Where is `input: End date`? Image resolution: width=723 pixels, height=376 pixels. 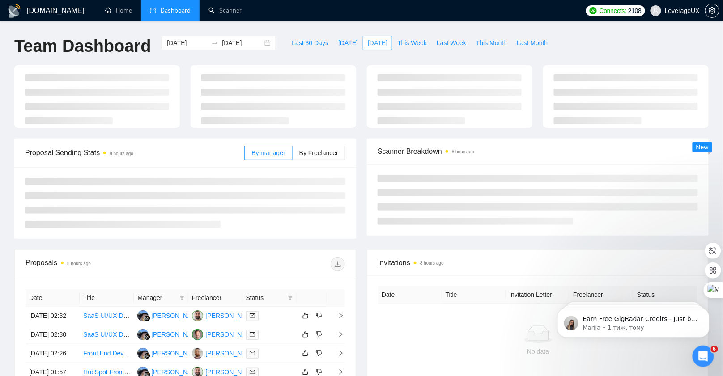
input: End date is located at coordinates (242, 43).